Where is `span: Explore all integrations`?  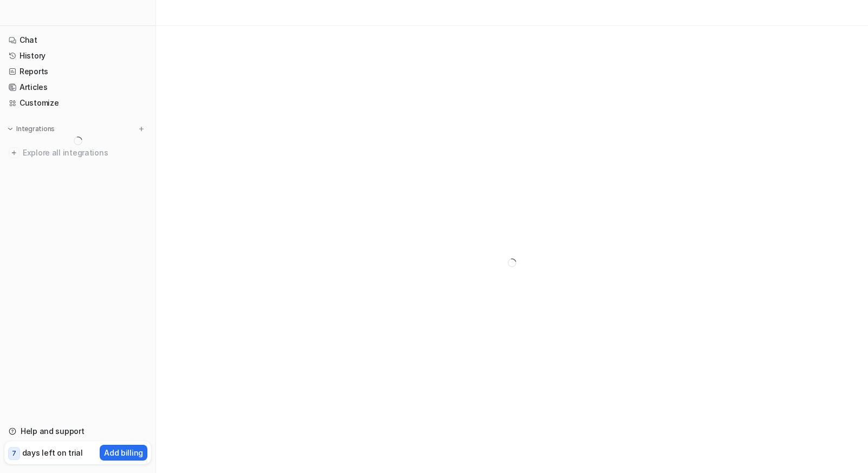
span: Explore all integrations is located at coordinates (85, 153).